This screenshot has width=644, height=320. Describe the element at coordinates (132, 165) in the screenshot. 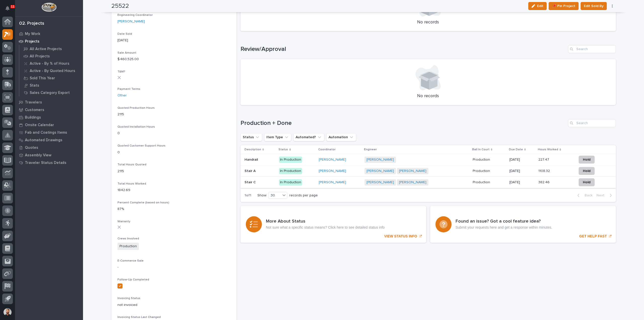

I see `span: Total Hours Quoted` at that location.